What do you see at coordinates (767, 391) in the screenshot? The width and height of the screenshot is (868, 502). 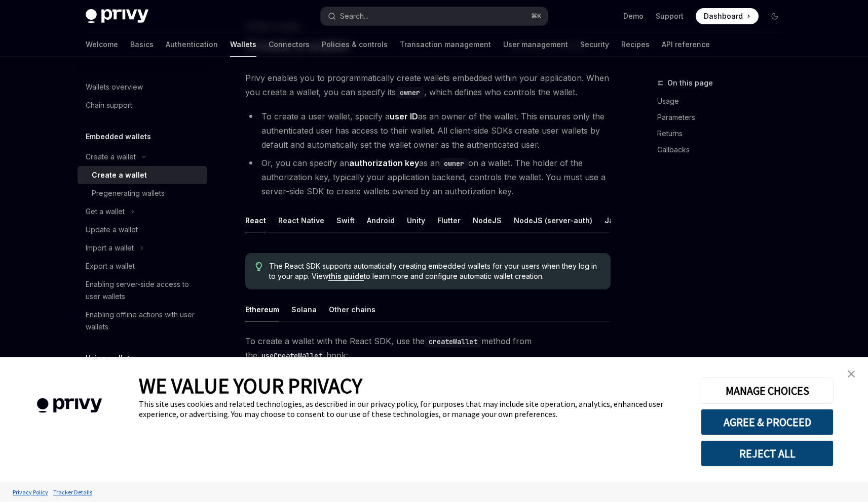 I see `button: MANAGE CHOICES` at bounding box center [767, 391].